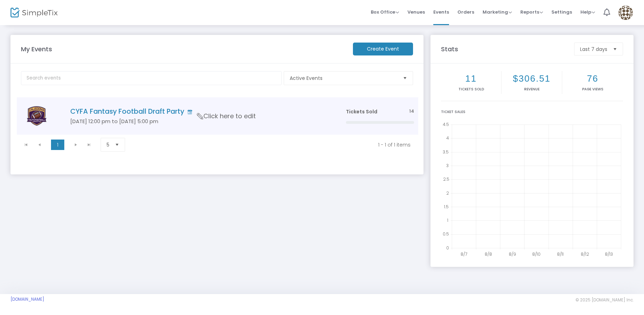 The width and height of the screenshot is (644, 315). What do you see at coordinates (446, 206) in the screenshot?
I see `text: 1.5` at bounding box center [446, 206].